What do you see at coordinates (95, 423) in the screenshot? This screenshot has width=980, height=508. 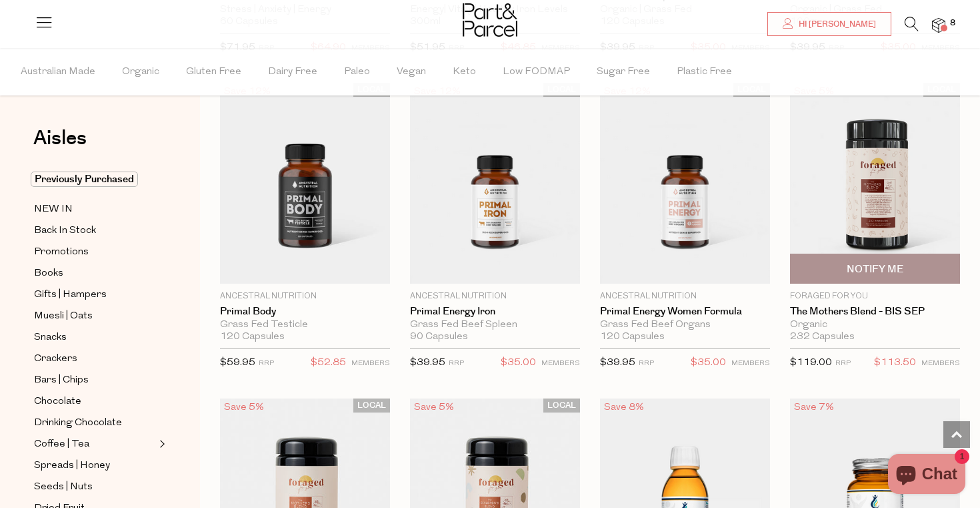 I see `a: Drinking Chocolate` at bounding box center [95, 423].